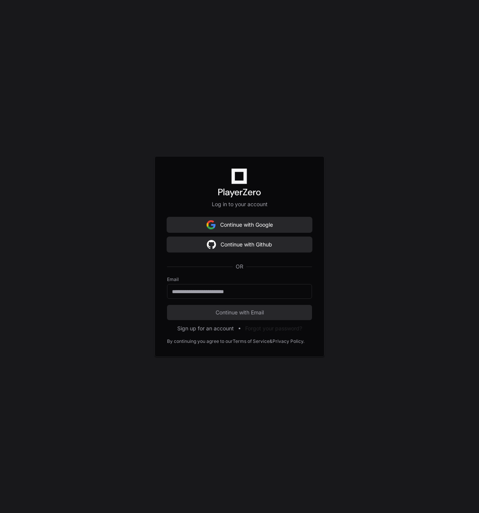 The image size is (479, 513). Describe the element at coordinates (239, 312) in the screenshot. I see `button: Continue with Email` at that location.